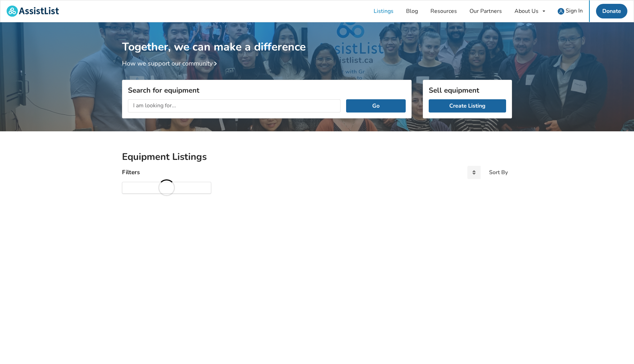 The image size is (634, 364). What do you see at coordinates (375, 106) in the screenshot?
I see `button: Go` at bounding box center [375, 106].